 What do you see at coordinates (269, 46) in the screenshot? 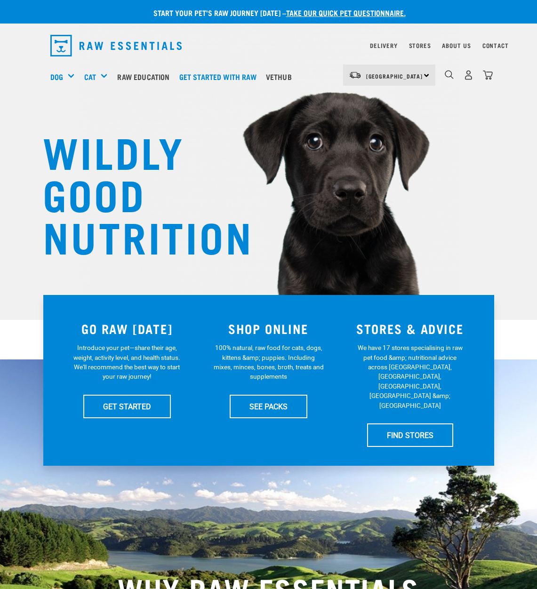
I see `nav: dropdown navigation` at bounding box center [269, 46].